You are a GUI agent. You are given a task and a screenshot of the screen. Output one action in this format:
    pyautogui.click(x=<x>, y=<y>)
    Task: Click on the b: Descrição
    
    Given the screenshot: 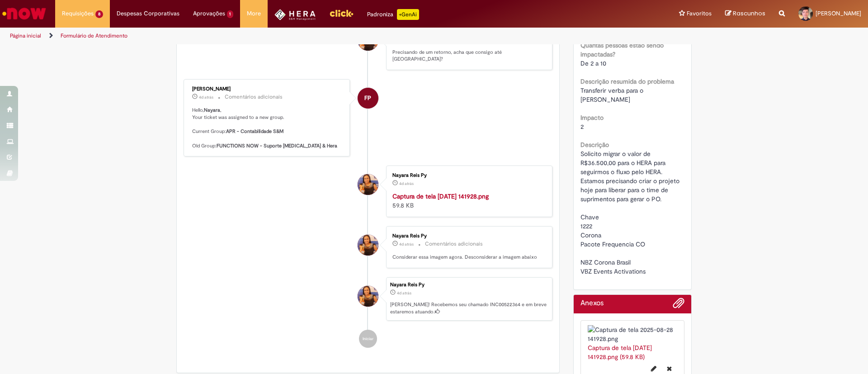 What is the action you would take?
    pyautogui.click(x=594, y=145)
    